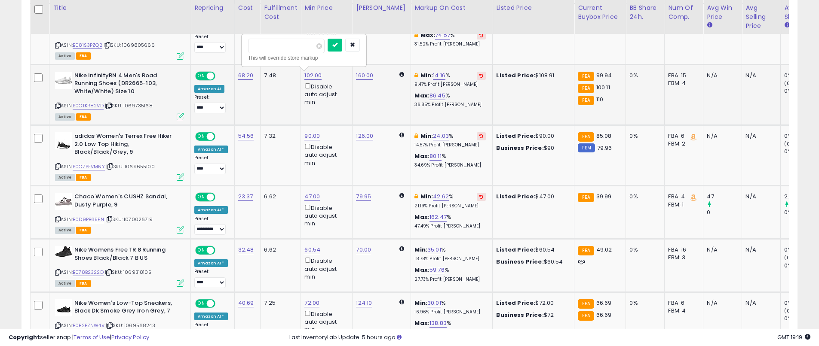 The image size is (819, 346). I want to click on a: B0CTKR82VD, so click(88, 106).